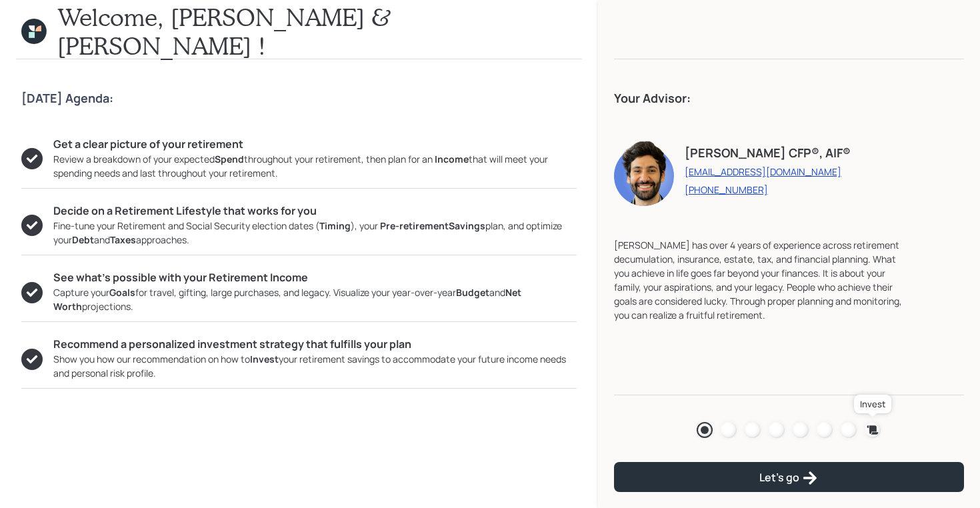  What do you see at coordinates (230, 159) in the screenshot?
I see `b: Spend` at bounding box center [230, 159].